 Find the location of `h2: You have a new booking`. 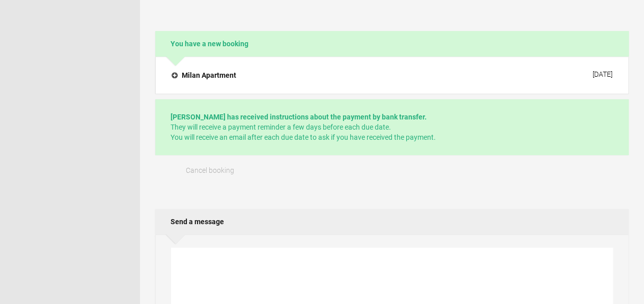

h2: You have a new booking is located at coordinates (392, 43).